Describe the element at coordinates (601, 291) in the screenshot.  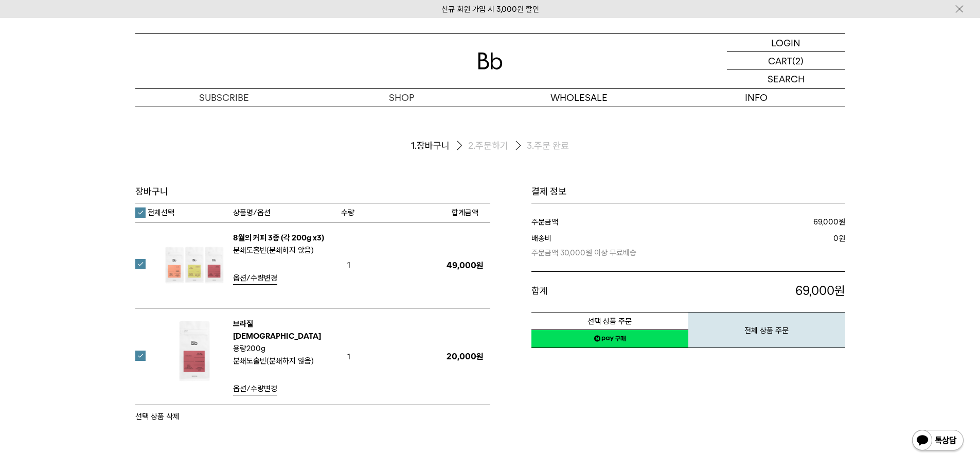
I see `dt: 합계` at that location.